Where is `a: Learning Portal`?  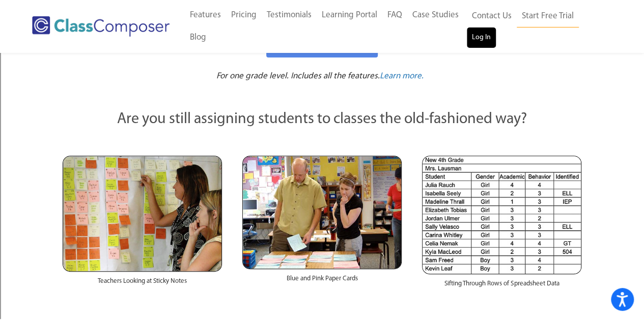 a: Learning Portal is located at coordinates (349, 15).